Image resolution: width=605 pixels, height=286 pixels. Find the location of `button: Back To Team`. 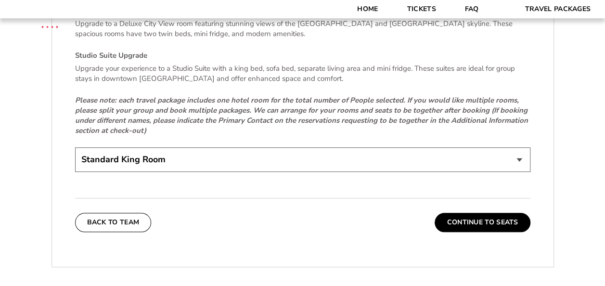

button: Back To Team is located at coordinates (113, 222).